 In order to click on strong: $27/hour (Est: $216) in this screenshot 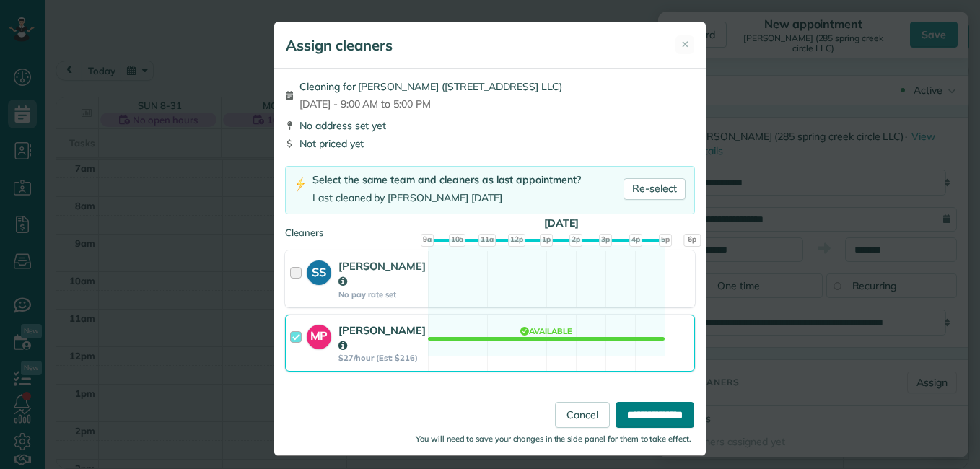, I will do `click(382, 358)`.